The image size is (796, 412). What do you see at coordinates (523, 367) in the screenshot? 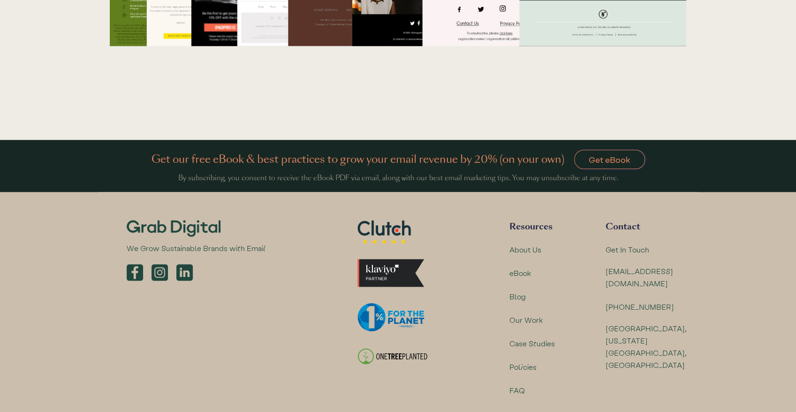
I see `div: Policies` at bounding box center [523, 367].